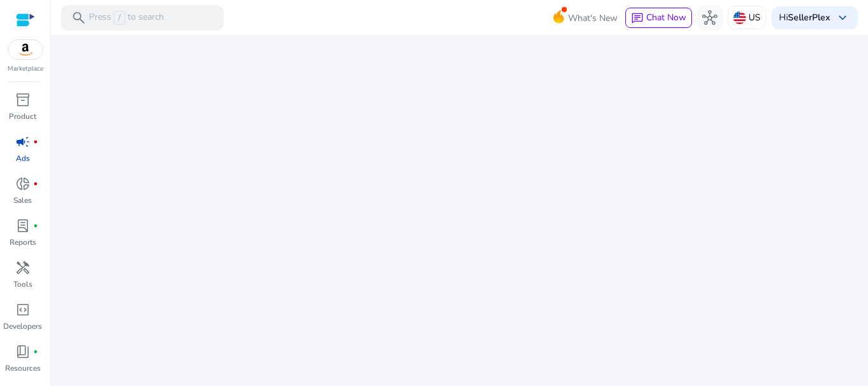 This screenshot has width=868, height=386. Describe the element at coordinates (23, 285) in the screenshot. I see `p: Tools` at that location.